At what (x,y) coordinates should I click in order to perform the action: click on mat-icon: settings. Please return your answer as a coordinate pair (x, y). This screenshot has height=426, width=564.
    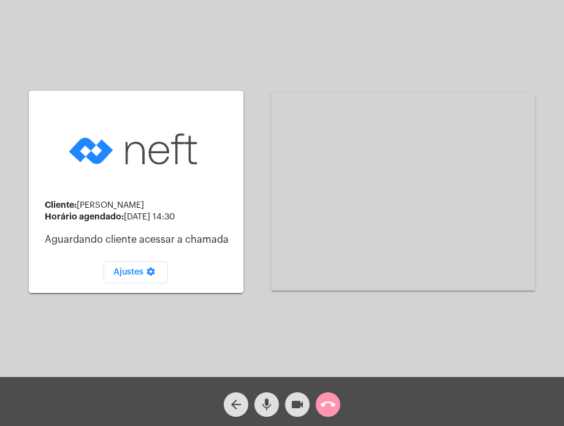
    Looking at the image, I should click on (151, 274).